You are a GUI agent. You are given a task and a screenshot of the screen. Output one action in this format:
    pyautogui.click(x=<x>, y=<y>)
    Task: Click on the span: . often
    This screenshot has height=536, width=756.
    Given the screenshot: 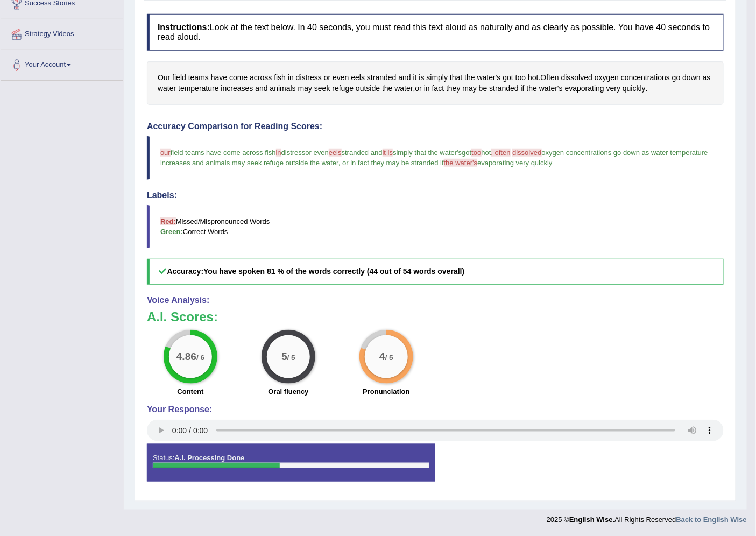 What is the action you would take?
    pyautogui.click(x=501, y=152)
    